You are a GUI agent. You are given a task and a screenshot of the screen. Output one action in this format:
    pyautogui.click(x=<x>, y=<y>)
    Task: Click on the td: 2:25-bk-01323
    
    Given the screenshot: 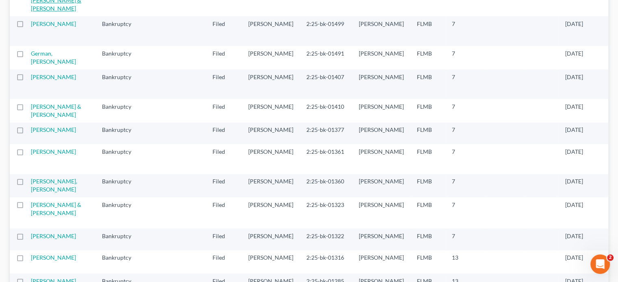 What is the action you would take?
    pyautogui.click(x=326, y=213)
    